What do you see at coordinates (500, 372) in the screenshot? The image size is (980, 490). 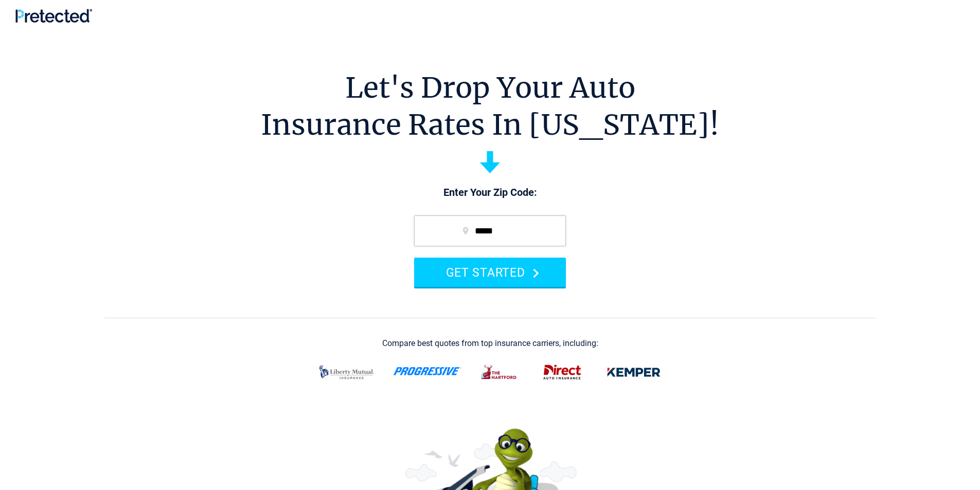 I see `img: thehartford` at bounding box center [500, 372].